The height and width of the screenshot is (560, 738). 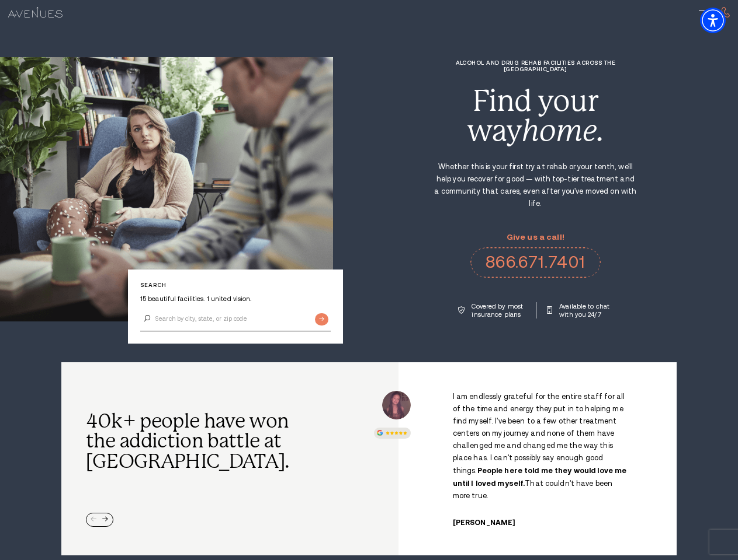 What do you see at coordinates (235, 320) in the screenshot?
I see `input: Search by city, state, or zip code` at bounding box center [235, 320].